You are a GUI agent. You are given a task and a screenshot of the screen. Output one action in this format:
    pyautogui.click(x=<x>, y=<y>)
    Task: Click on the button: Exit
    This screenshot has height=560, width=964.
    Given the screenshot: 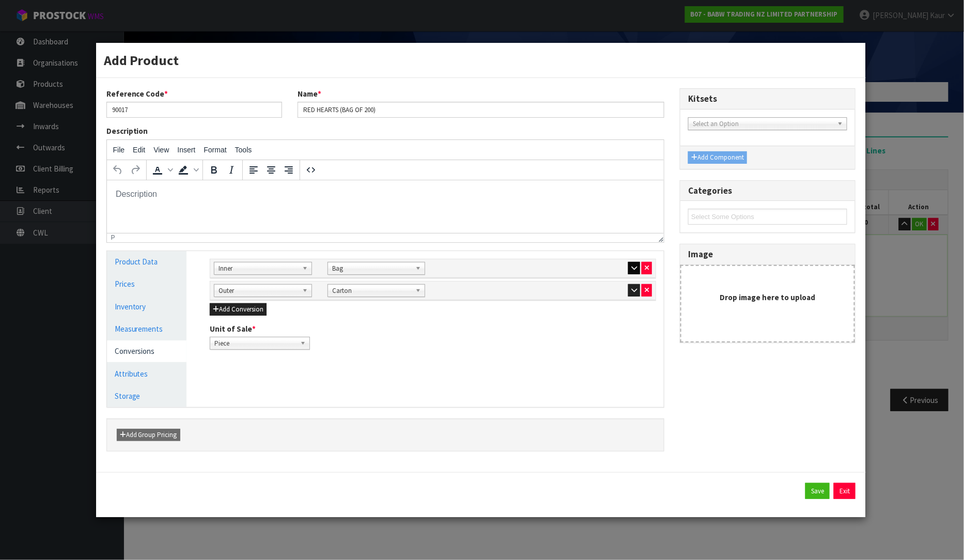 What is the action you would take?
    pyautogui.click(x=844, y=491)
    